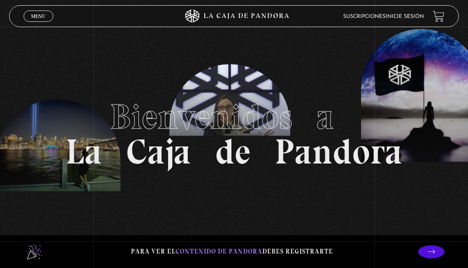 The height and width of the screenshot is (268, 468). Describe the element at coordinates (405, 17) in the screenshot. I see `a: Inicie sesión` at that location.